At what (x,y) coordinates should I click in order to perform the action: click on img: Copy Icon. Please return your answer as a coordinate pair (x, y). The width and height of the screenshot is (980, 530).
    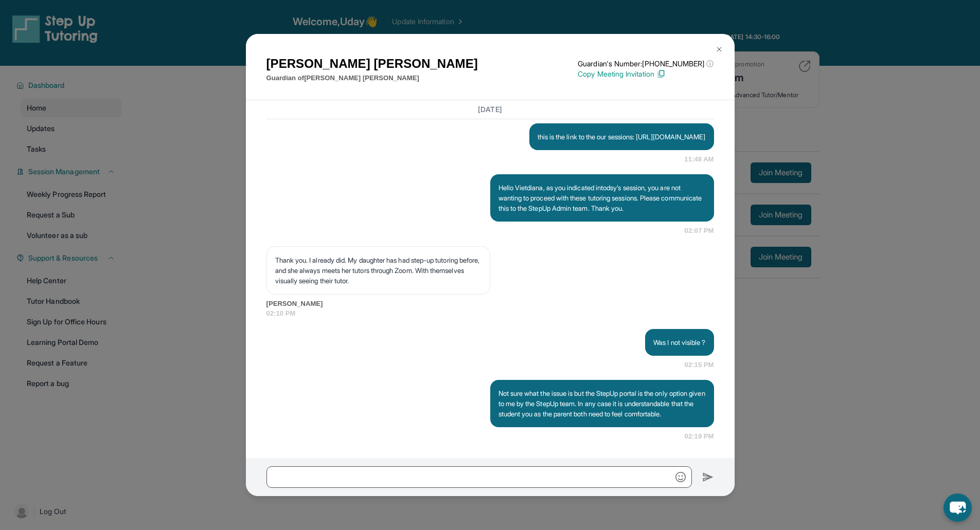
    Looking at the image, I should click on (661, 74).